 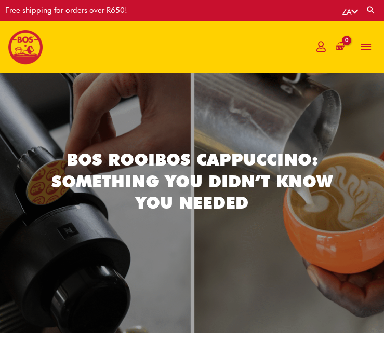 What do you see at coordinates (66, 10) in the screenshot?
I see `div: Free shipping for orders over R650!` at bounding box center [66, 10].